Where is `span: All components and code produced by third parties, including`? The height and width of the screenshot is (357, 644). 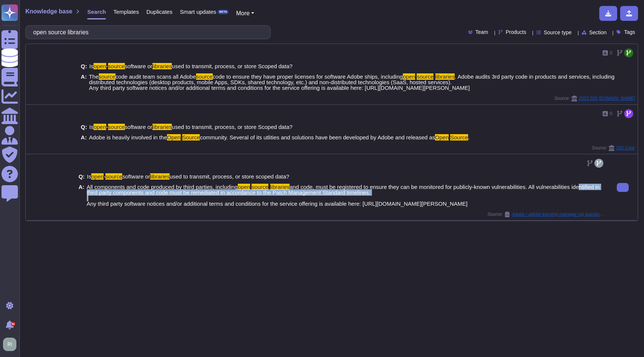
span: All components and code produced by third parties, including is located at coordinates (162, 186).